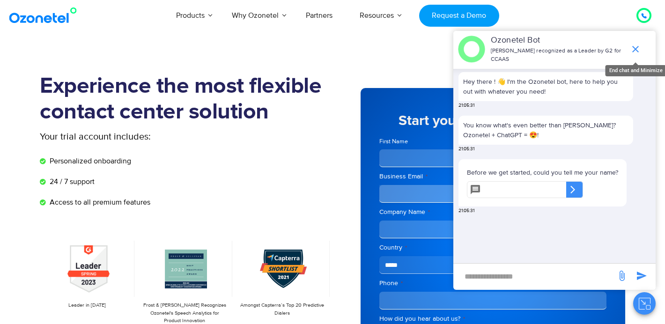 The image size is (665, 324). Describe the element at coordinates (492, 176) in the screenshot. I see `label: Business Email` at that location.